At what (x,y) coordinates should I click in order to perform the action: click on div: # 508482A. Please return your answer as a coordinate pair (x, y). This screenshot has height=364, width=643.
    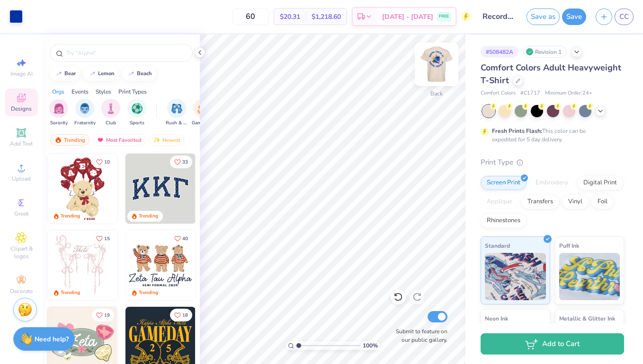
    Looking at the image, I should click on (499, 52).